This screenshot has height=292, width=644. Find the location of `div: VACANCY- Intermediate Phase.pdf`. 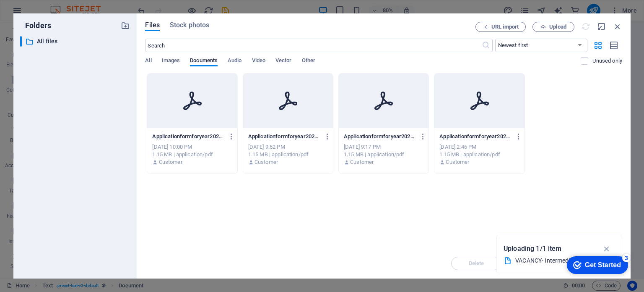

div: VACANCY- Intermediate Phase.pdf is located at coordinates (556, 260).